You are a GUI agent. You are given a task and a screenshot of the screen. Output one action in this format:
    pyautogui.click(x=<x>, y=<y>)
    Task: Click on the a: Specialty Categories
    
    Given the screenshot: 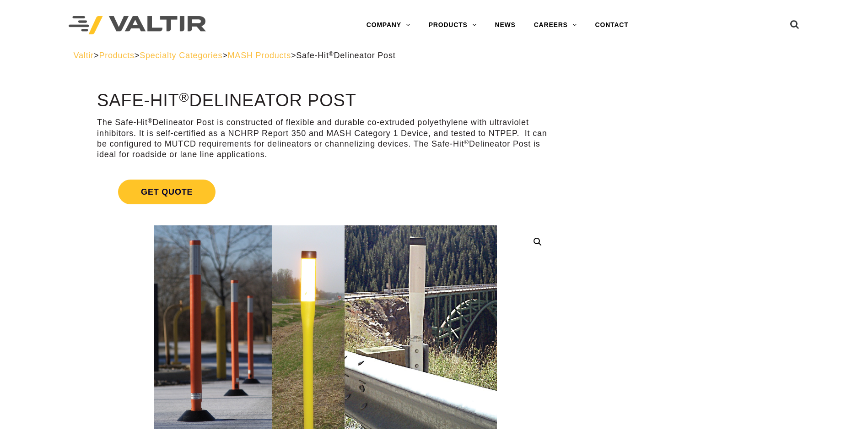 What is the action you would take?
    pyautogui.click(x=180, y=55)
    